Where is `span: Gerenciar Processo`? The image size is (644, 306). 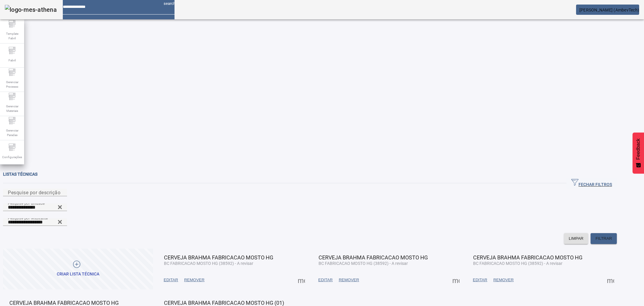
span: Gerenciar Processo is located at coordinates (12, 84).